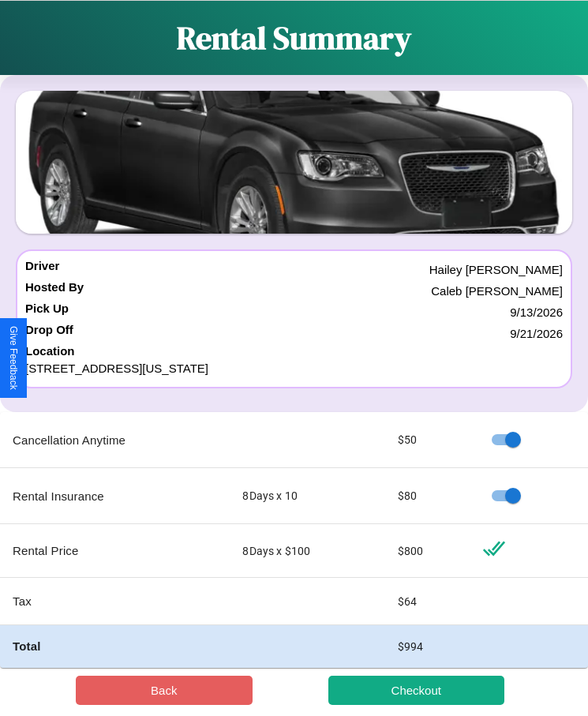 The height and width of the screenshot is (716, 588). I want to click on td: $ 800, so click(428, 551).